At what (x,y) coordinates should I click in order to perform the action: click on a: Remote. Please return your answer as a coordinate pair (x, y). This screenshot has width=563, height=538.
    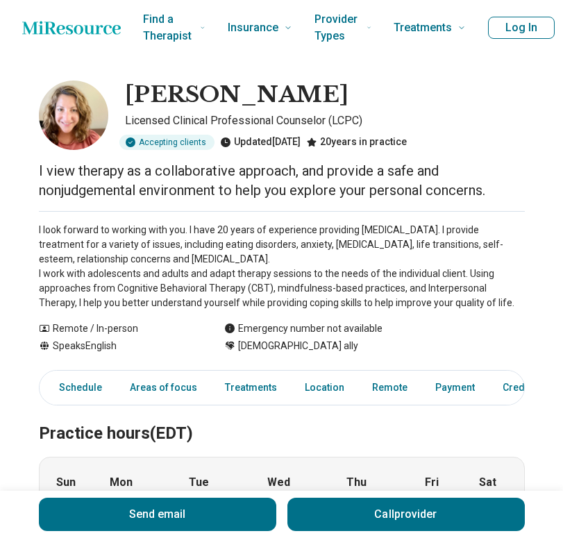
    Looking at the image, I should click on (389, 387).